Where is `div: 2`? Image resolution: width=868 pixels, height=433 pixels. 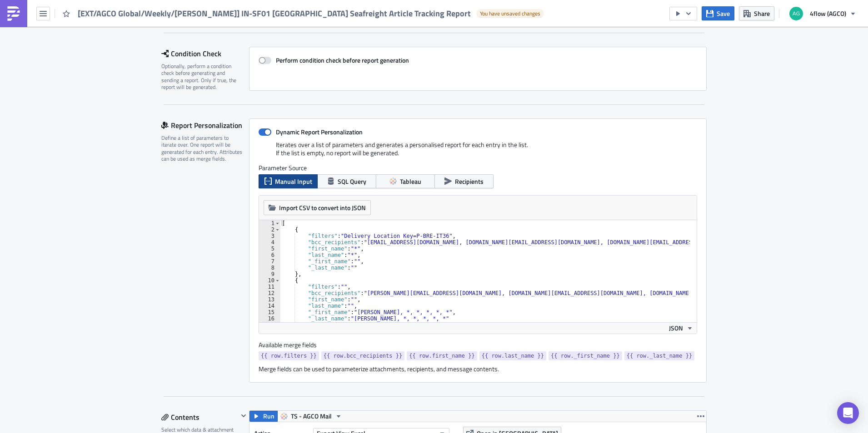 div: 2 is located at coordinates (270, 229).